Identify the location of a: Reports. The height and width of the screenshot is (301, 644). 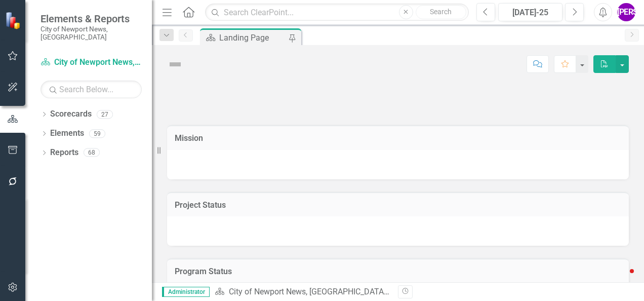
(64, 152).